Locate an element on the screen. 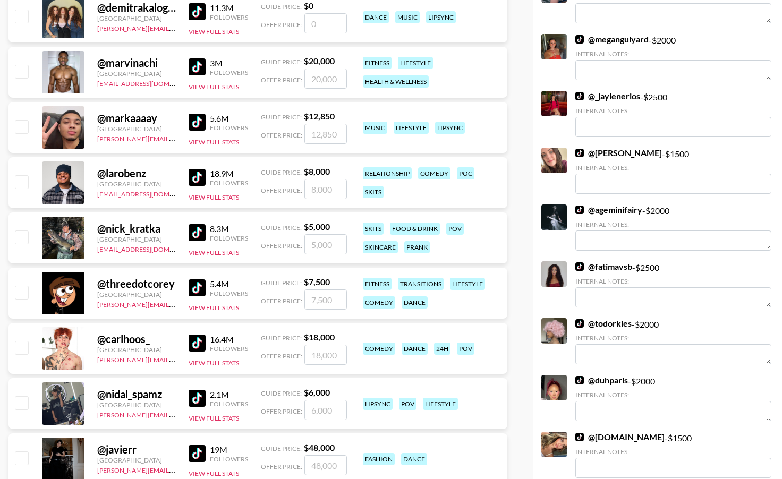  strong: $ 18,000 is located at coordinates (319, 337).